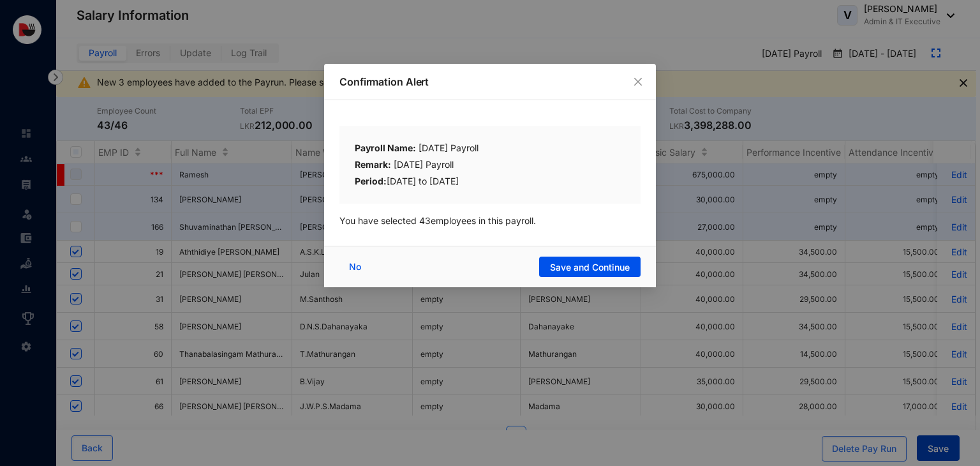 The height and width of the screenshot is (466, 980). I want to click on button: Save and Continue, so click(589, 266).